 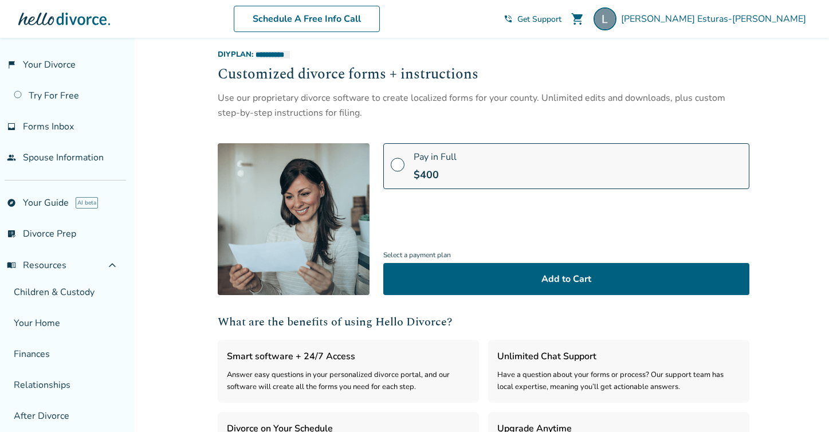 I want to click on span: shopping_cart, so click(x=577, y=19).